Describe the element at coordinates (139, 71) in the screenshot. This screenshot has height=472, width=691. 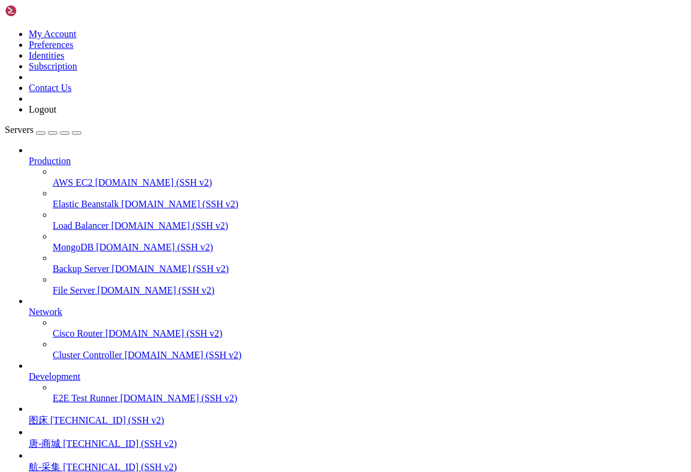
I see `span: 缓` at that location.